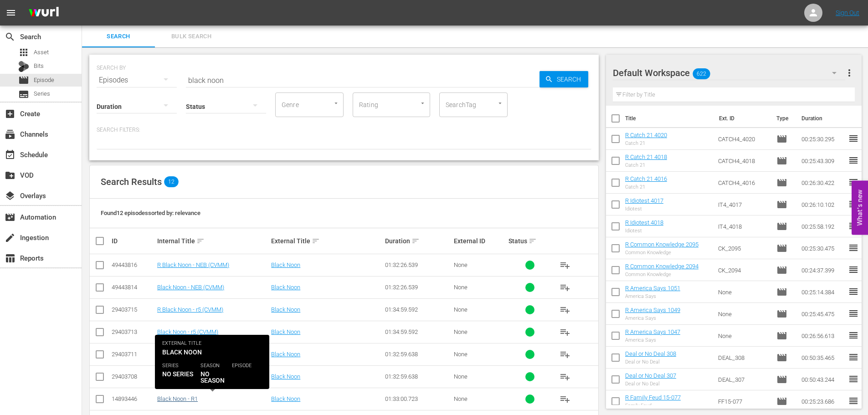 This screenshot has height=415, width=868. Describe the element at coordinates (653, 288) in the screenshot. I see `a: R America Says 1051` at that location.